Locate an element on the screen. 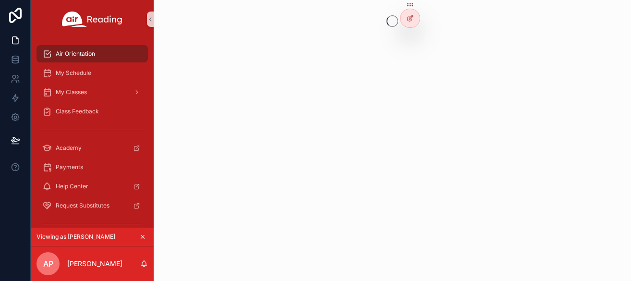 Image resolution: width=631 pixels, height=281 pixels. a: Help Center is located at coordinates (92, 186).